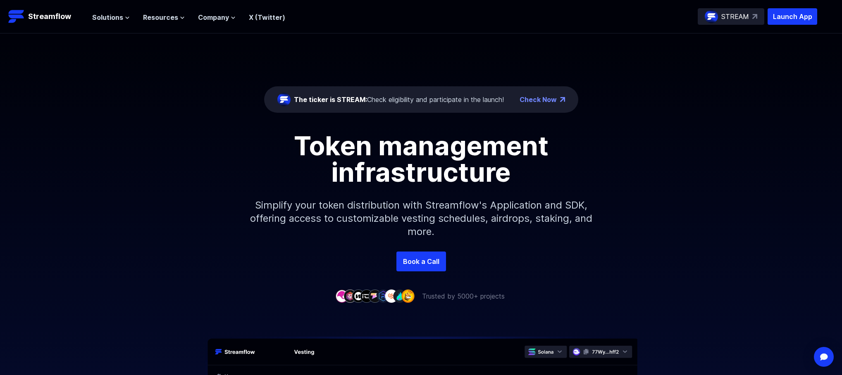 The image size is (842, 375). Describe the element at coordinates (17, 17) in the screenshot. I see `img: Streamflow Logo` at that location.